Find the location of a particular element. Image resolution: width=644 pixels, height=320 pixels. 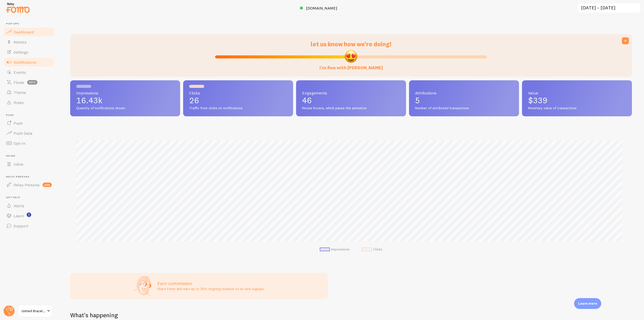

span: let us know how we're doing! is located at coordinates (351, 44).